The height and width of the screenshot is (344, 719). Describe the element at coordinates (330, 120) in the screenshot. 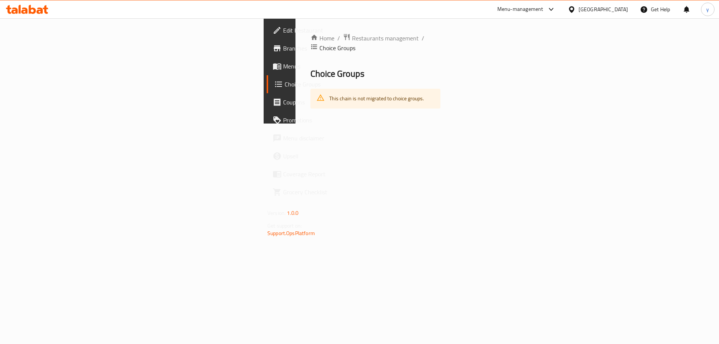

I see `span: Promotions` at that location.